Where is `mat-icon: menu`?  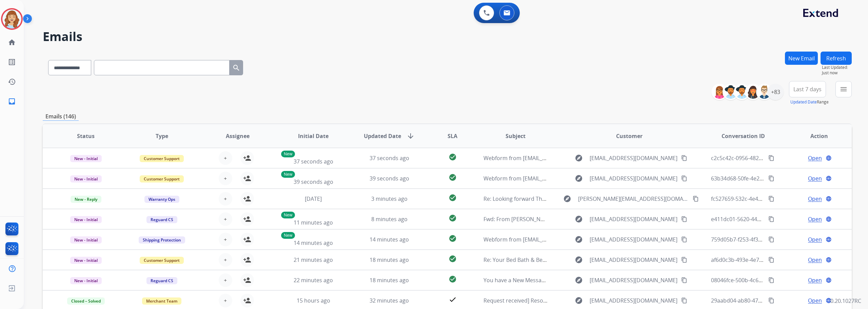 mat-icon: menu is located at coordinates (844, 89).